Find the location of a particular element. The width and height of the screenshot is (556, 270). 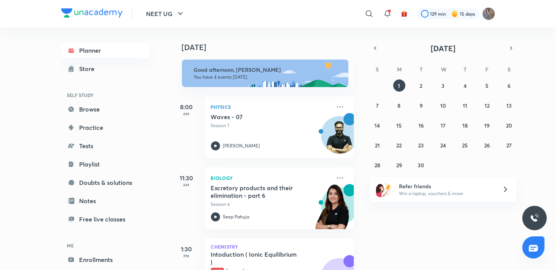

abbr: Saturday is located at coordinates (509, 69).